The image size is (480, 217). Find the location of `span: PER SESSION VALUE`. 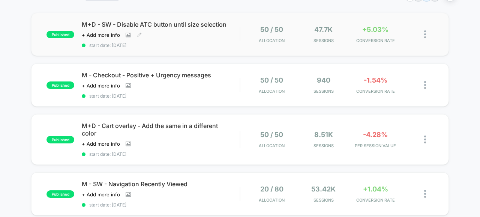

span: PER SESSION VALUE is located at coordinates (375, 145).